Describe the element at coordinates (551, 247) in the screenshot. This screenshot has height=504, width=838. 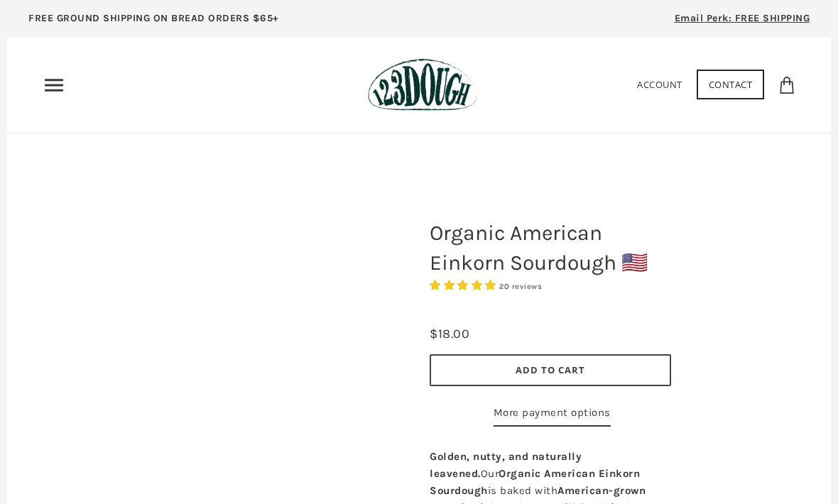
I see `h1: Organic American Einkorn Sourdough 🇺🇸` at that location.